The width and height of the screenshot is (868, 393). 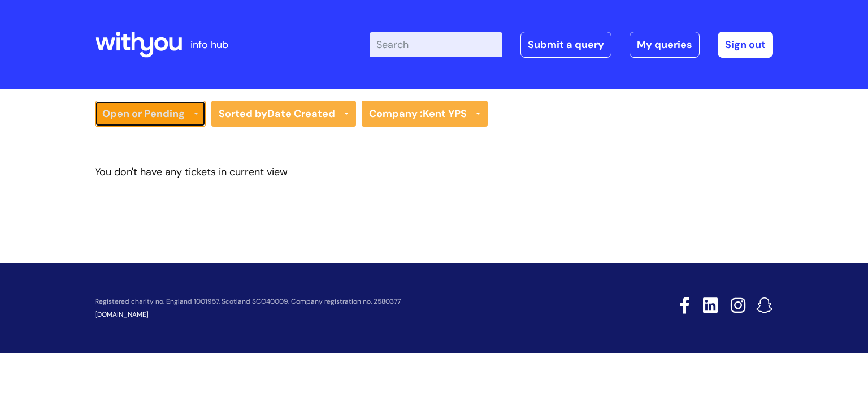 I want to click on a: My queries, so click(x=665, y=45).